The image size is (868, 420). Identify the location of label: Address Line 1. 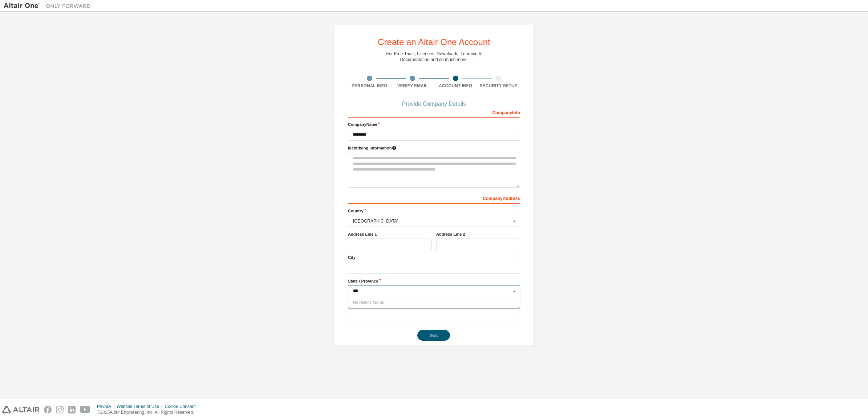
(389, 234).